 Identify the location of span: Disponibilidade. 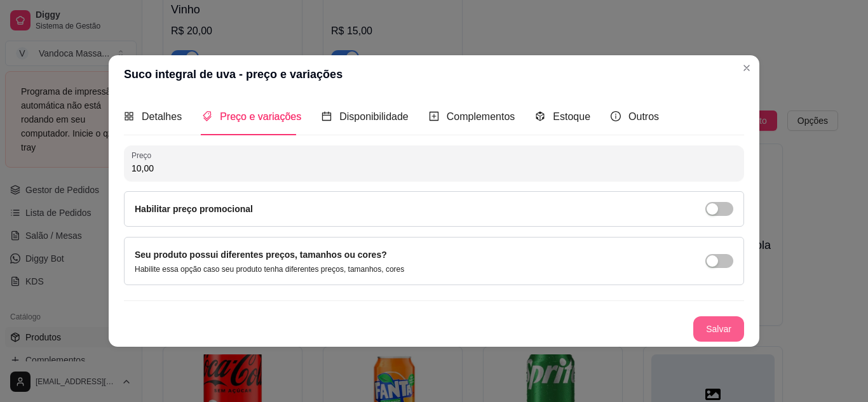
(374, 116).